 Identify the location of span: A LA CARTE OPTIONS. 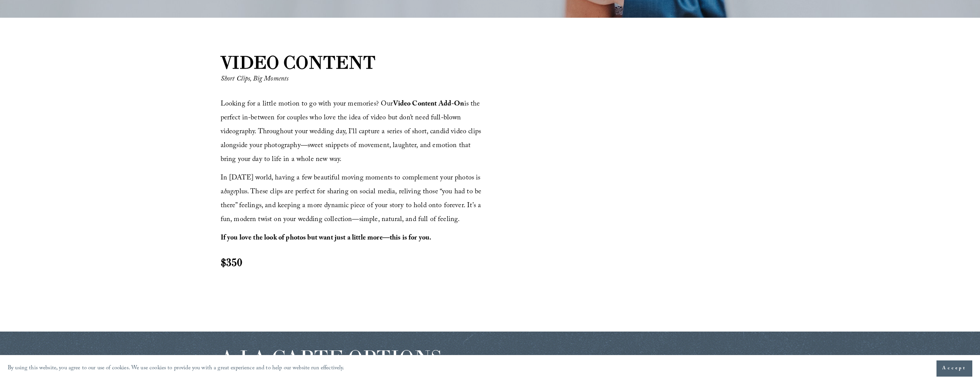
(331, 357).